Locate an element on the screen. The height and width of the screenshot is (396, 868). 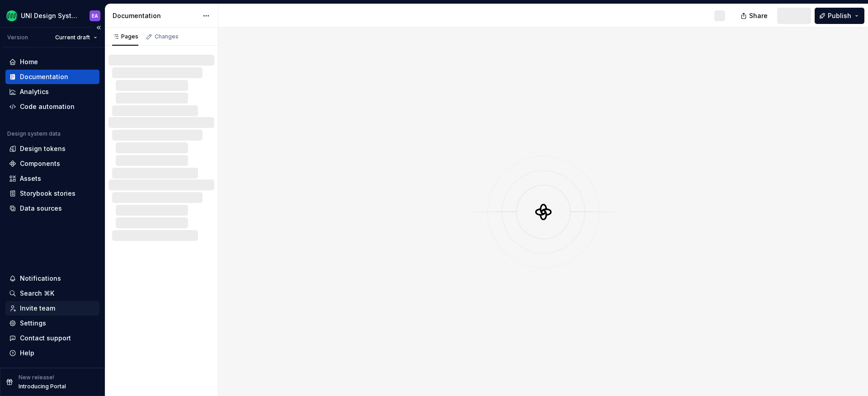
div: Notifications is located at coordinates (40, 278).